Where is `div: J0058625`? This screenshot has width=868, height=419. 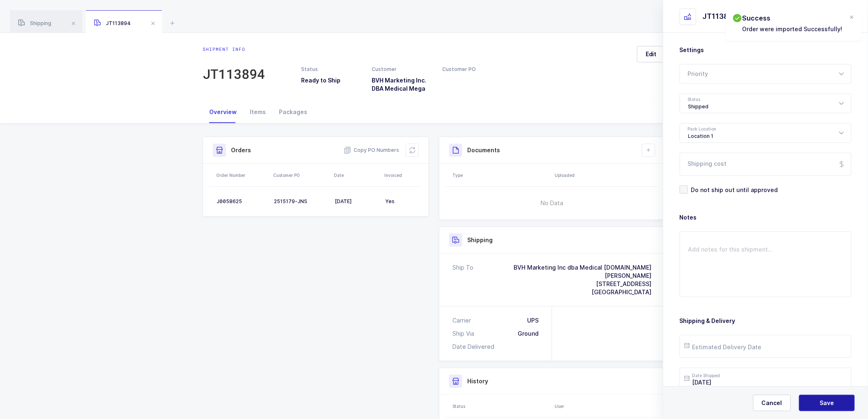
div: J0058625 is located at coordinates (242, 201).